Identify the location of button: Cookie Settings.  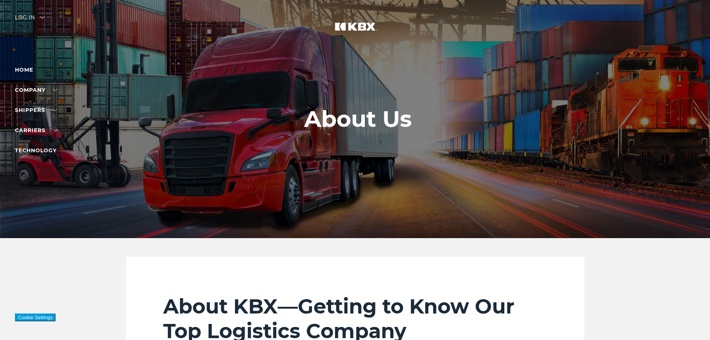
(35, 317).